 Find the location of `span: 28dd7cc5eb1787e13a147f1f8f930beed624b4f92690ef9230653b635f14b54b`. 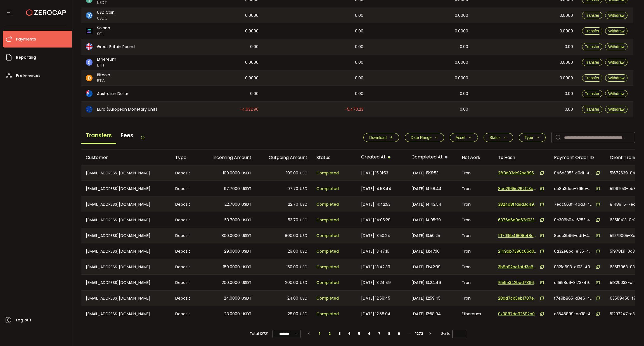

span: 28dd7cc5eb1787e13a147f1f8f930beed624b4f92690ef9230653b635f14b54b is located at coordinates (517, 298).